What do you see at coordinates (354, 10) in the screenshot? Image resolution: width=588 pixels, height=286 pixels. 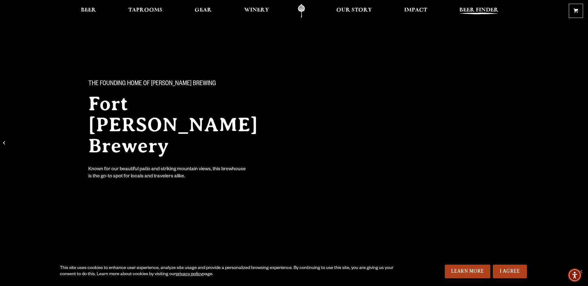 I see `span: Our Story` at bounding box center [354, 10].